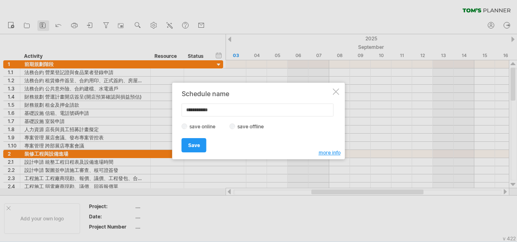 Image resolution: width=517 pixels, height=242 pixels. Describe the element at coordinates (194, 145) in the screenshot. I see `span: Save` at that location.